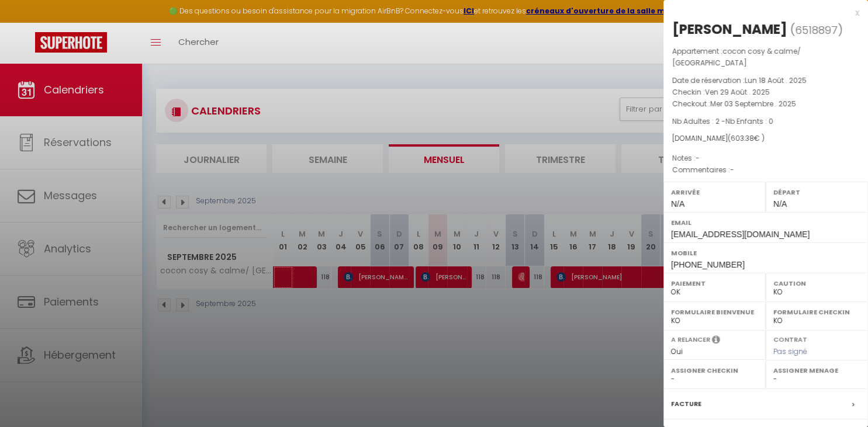  Describe the element at coordinates (766, 92) in the screenshot. I see `p: Checkin :` at that location.